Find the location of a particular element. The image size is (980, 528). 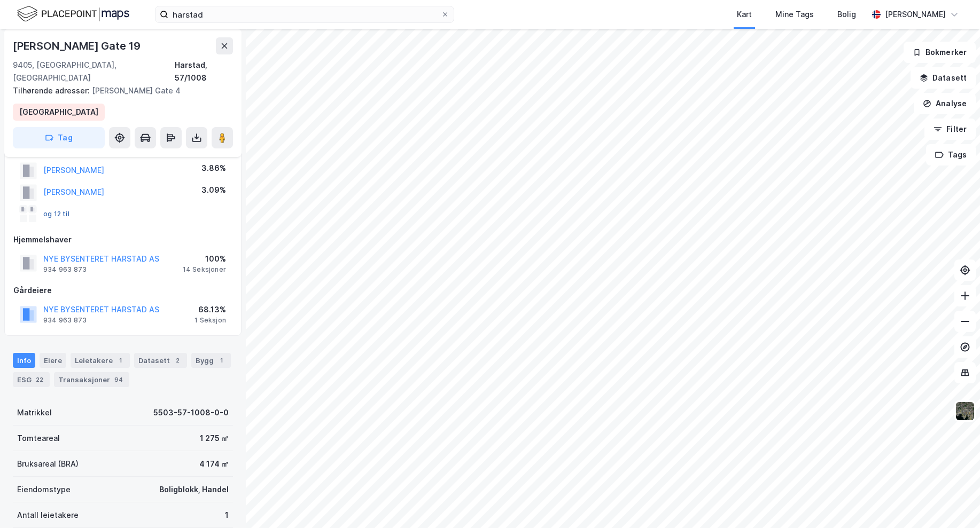

div: 3.86% is located at coordinates (213, 168).